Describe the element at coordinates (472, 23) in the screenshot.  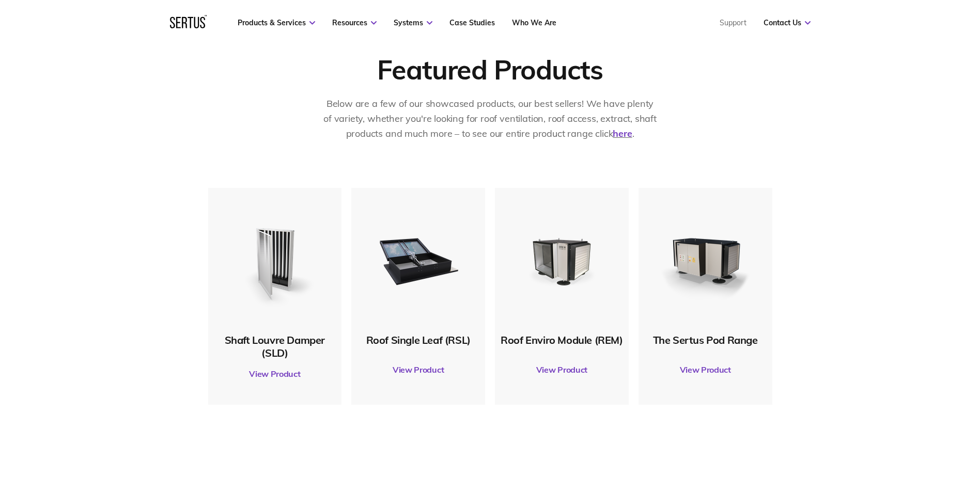
I see `a: Case Studies` at that location.